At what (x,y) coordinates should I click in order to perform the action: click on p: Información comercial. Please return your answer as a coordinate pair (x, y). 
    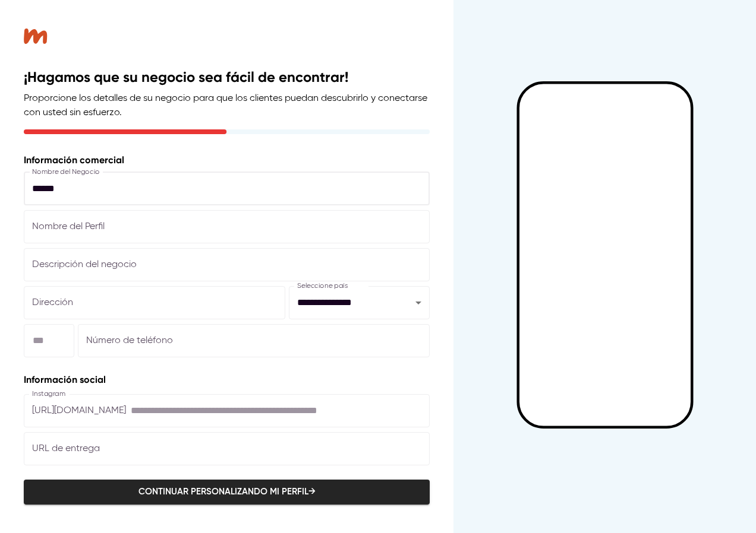
    Looking at the image, I should click on (227, 161).